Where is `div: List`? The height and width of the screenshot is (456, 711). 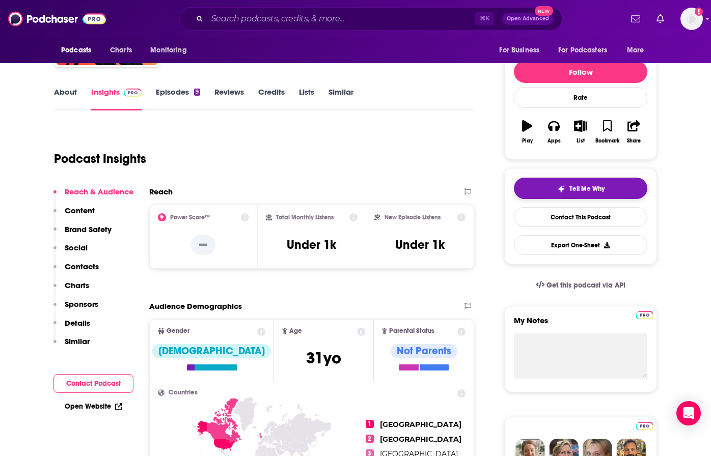 div: List is located at coordinates (580, 141).